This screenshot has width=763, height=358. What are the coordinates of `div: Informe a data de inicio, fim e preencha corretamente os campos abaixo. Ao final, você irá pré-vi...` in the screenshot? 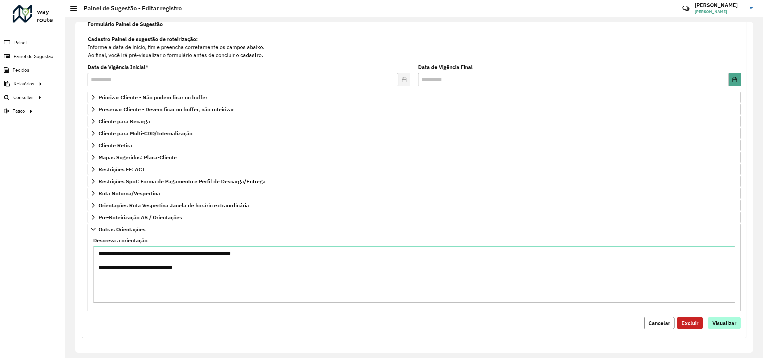 It's located at (414, 47).